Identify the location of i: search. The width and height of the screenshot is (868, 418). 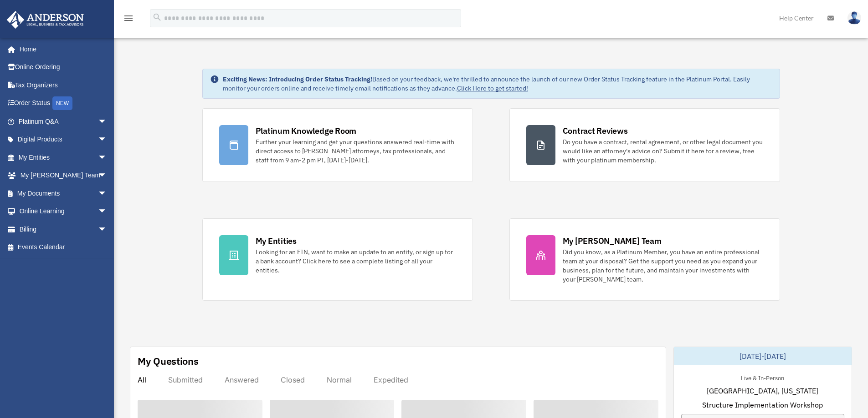
(157, 17).